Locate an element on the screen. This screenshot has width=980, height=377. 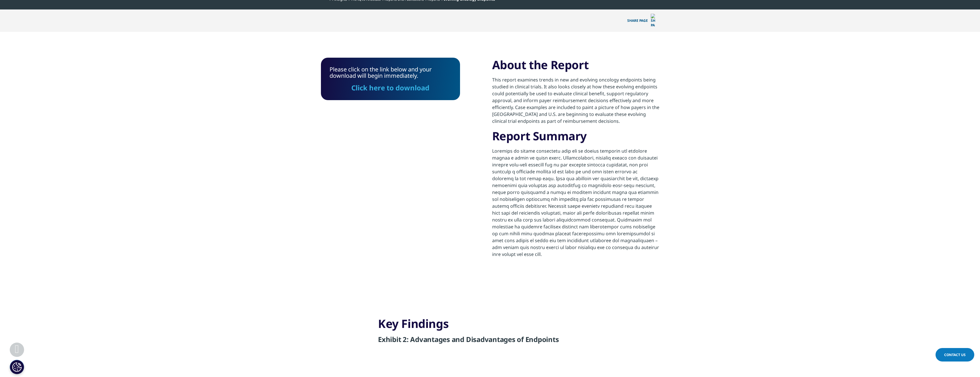
h3: Key Findings is located at coordinates (490, 325).